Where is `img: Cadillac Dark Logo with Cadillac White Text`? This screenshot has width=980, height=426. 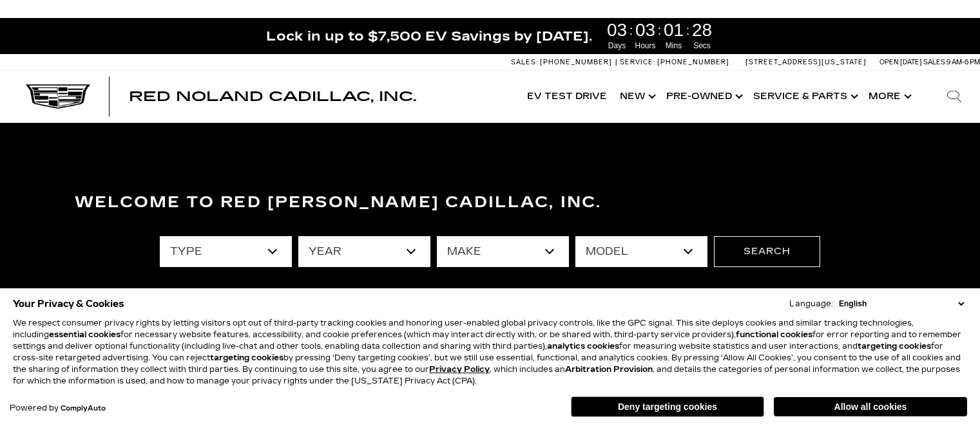
img: Cadillac Dark Logo with Cadillac White Text is located at coordinates (58, 97).